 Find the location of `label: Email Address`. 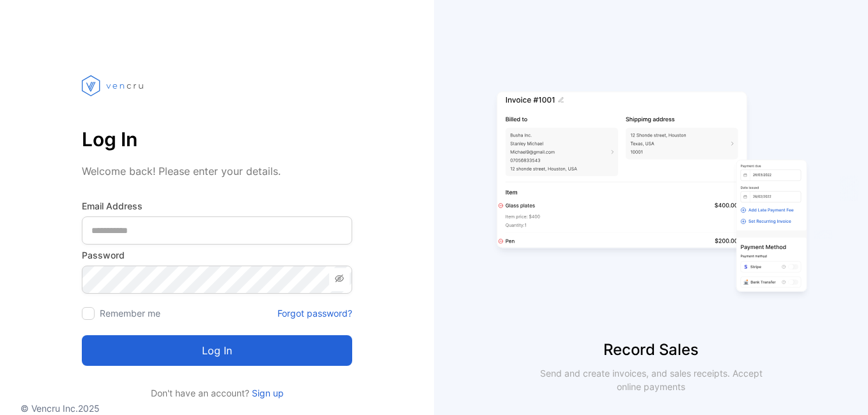

label: Email Address is located at coordinates (216, 206).